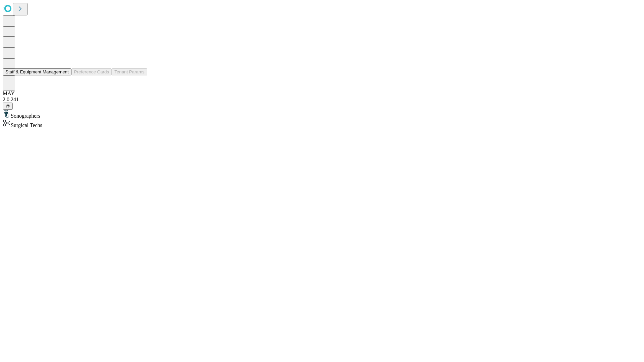  Describe the element at coordinates (130, 72) in the screenshot. I see `button: Tenant Params` at that location.